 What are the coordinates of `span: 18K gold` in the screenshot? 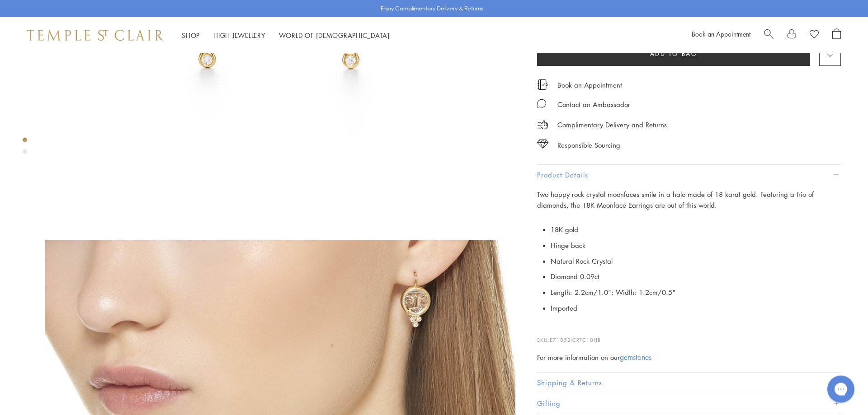 It's located at (564, 230).